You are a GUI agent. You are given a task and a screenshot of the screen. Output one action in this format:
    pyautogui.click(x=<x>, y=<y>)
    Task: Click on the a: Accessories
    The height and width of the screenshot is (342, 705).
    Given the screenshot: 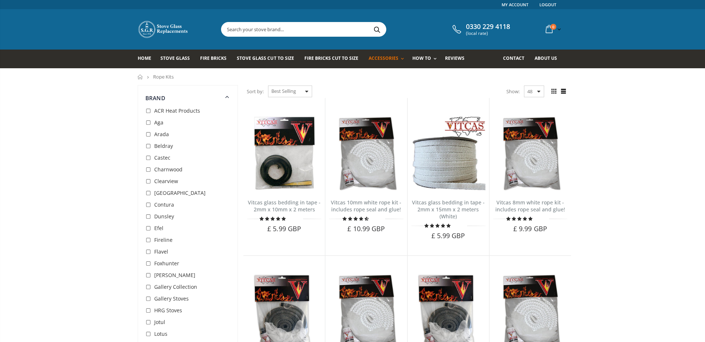 What is the action you would take?
    pyautogui.click(x=388, y=59)
    